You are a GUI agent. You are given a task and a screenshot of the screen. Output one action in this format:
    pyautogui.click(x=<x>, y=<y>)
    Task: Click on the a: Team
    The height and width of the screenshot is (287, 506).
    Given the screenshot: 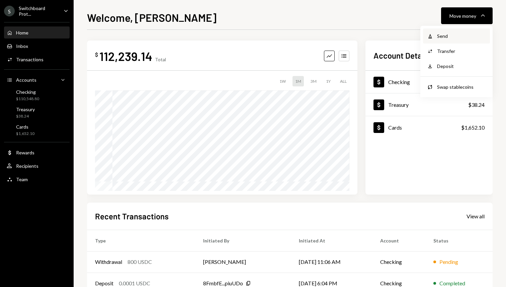 What is the action you would take?
    pyautogui.click(x=37, y=179)
    